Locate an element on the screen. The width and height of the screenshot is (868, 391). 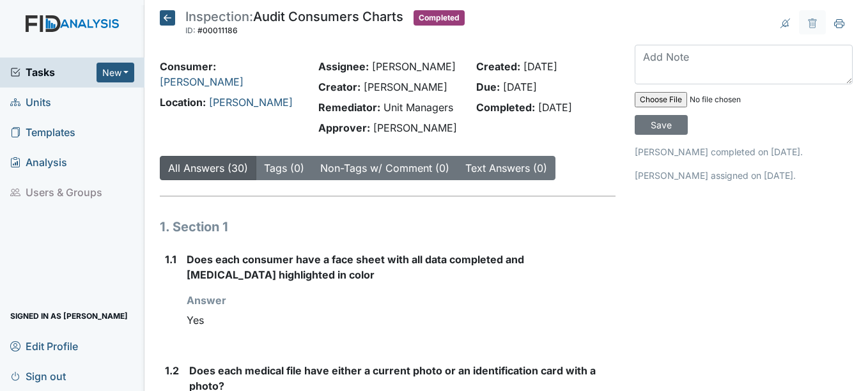
strong: Created: is located at coordinates (498, 66).